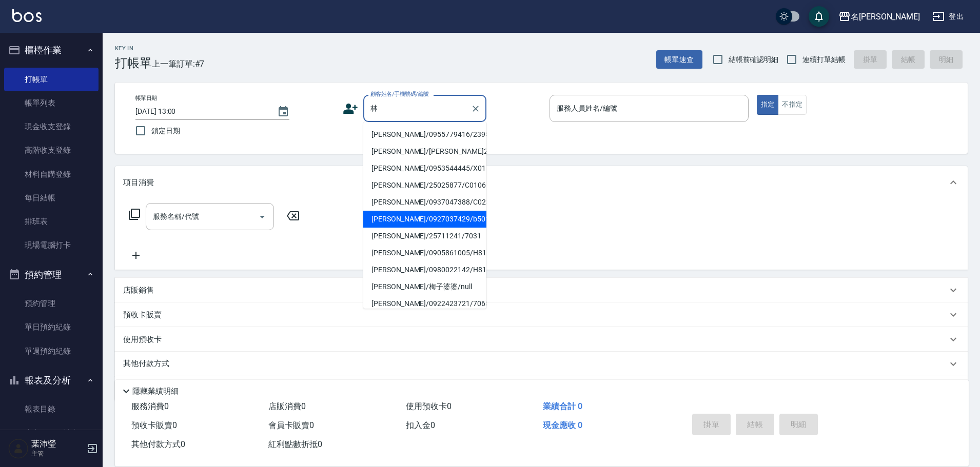 Image resolution: width=980 pixels, height=467 pixels. What do you see at coordinates (52, 351) in the screenshot?
I see `a: 單週預約紀錄` at bounding box center [52, 351].